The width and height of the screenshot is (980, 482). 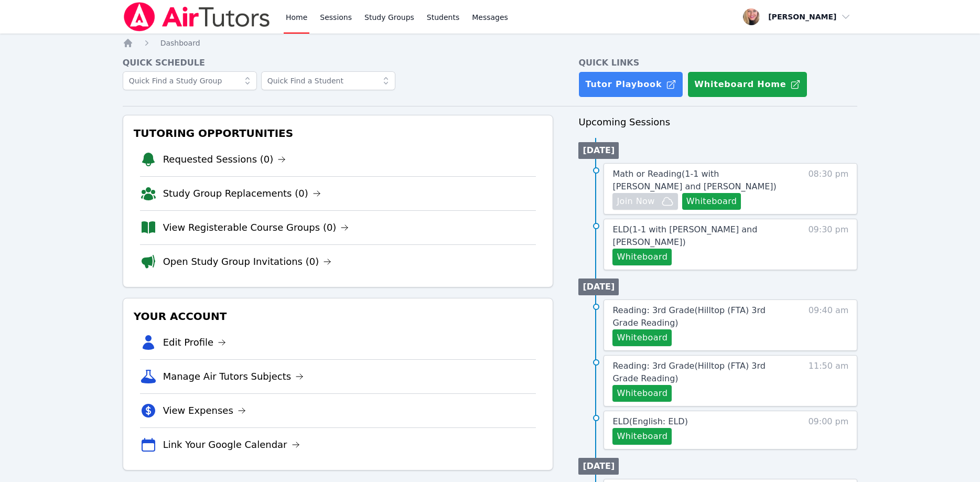 I want to click on span: Dashboard, so click(x=181, y=43).